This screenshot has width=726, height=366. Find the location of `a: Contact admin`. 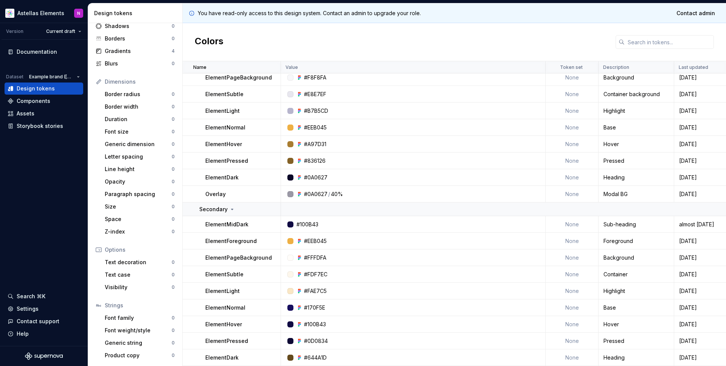

a: Contact admin is located at coordinates (696, 13).